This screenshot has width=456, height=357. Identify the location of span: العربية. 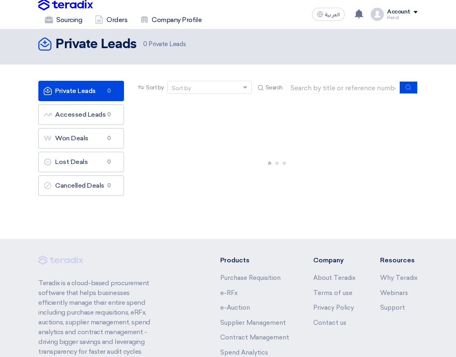
(332, 15).